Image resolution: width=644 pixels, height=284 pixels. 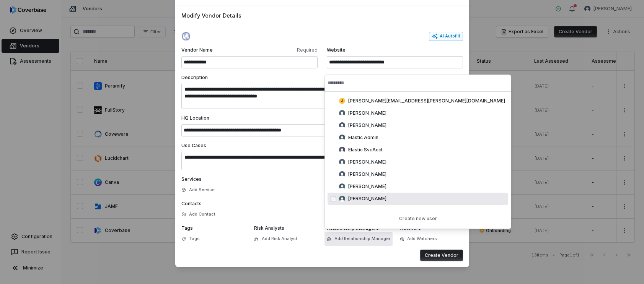 What do you see at coordinates (251, 118) in the screenshot?
I see `span: HQ Location` at bounding box center [251, 118].